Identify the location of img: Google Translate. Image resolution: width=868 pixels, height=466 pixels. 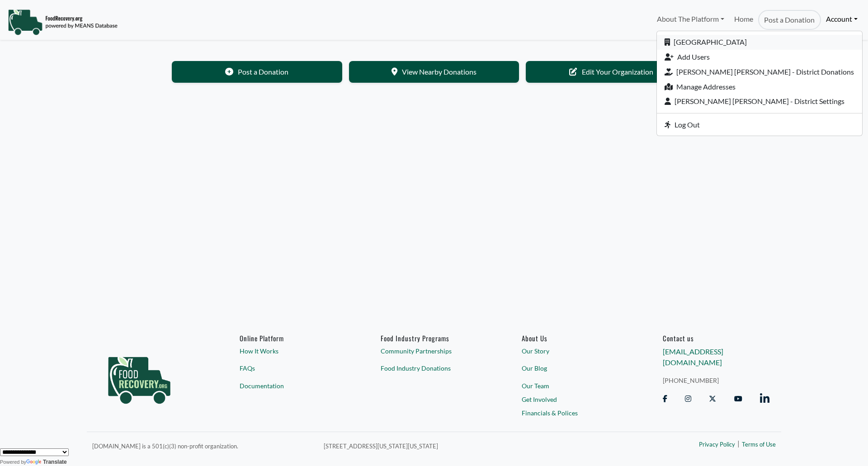
(34, 462).